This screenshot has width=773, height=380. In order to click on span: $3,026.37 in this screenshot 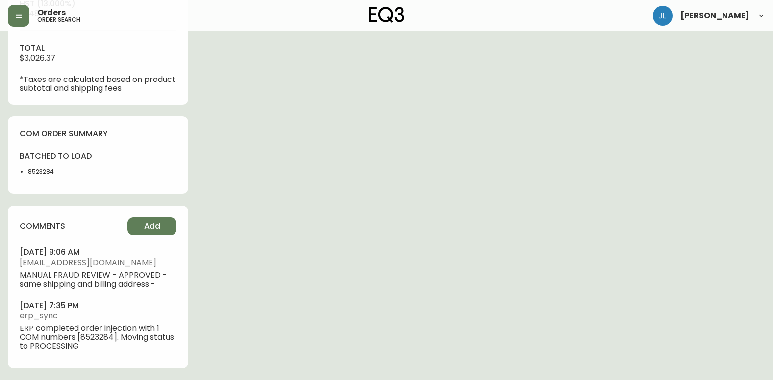, I will do `click(37, 58)`.